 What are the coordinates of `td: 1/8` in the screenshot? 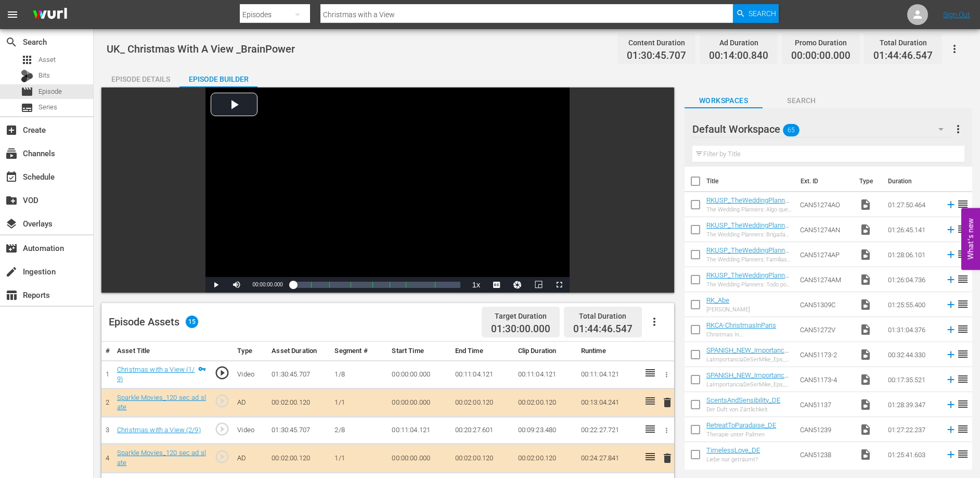 It's located at (359, 374).